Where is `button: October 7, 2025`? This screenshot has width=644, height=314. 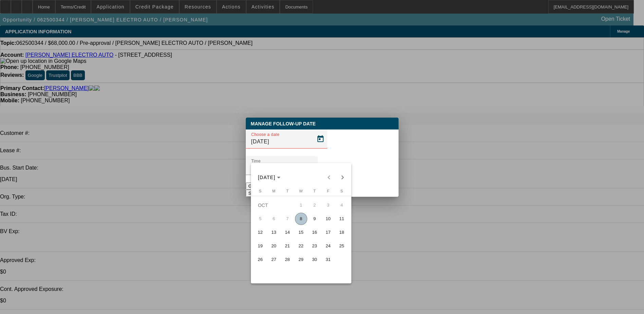 button: October 7, 2025 is located at coordinates (287, 218).